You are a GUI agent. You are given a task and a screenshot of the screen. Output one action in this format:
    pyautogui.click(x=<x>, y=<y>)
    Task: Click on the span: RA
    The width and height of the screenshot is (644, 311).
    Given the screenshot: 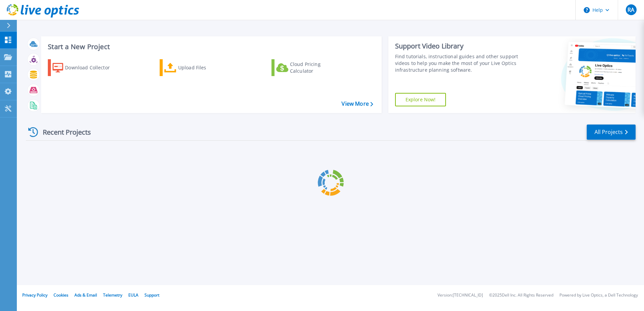 What is the action you would take?
    pyautogui.click(x=631, y=10)
    